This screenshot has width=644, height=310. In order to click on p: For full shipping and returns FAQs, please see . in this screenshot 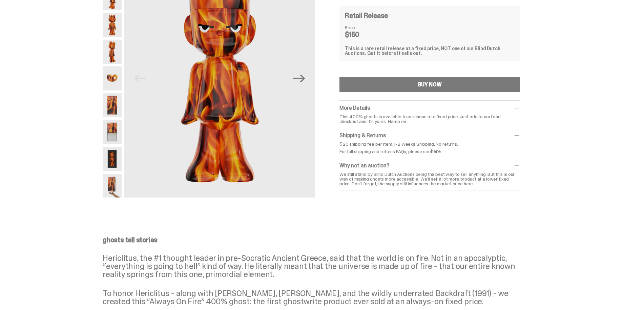, I will do `click(430, 151)`.